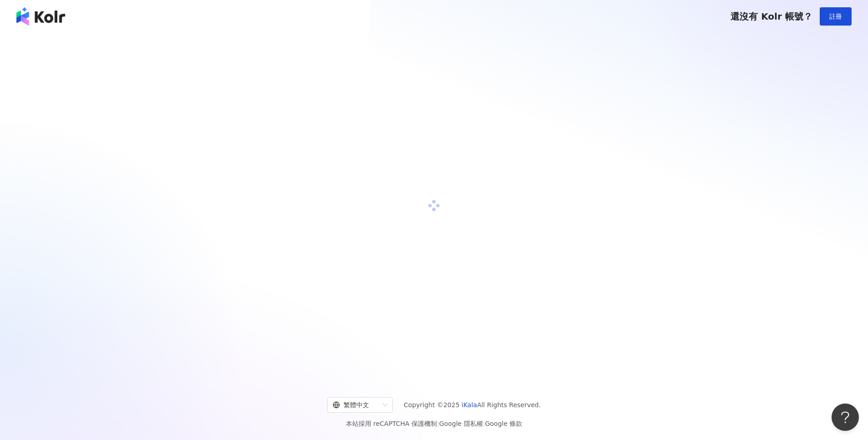 This screenshot has height=440, width=868. What do you see at coordinates (835, 16) in the screenshot?
I see `span: 註冊` at bounding box center [835, 16].